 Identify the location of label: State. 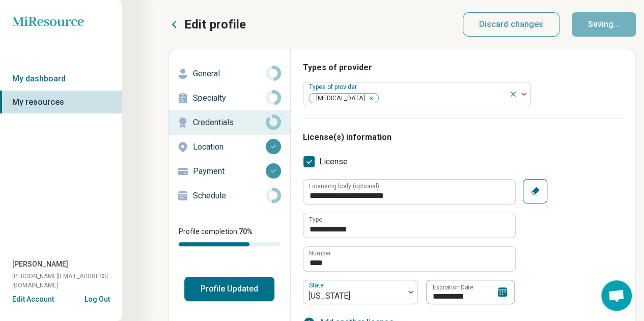
(317, 285).